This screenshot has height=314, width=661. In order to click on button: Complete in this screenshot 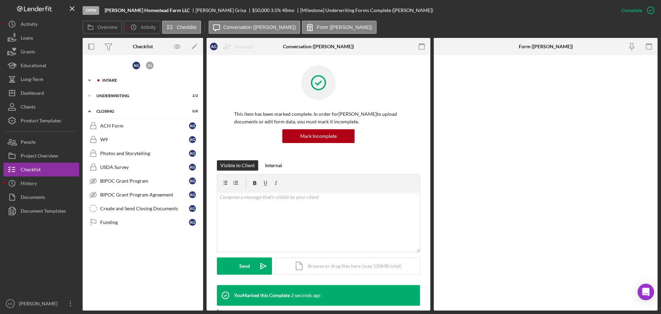, I will do `click(636, 10)`.